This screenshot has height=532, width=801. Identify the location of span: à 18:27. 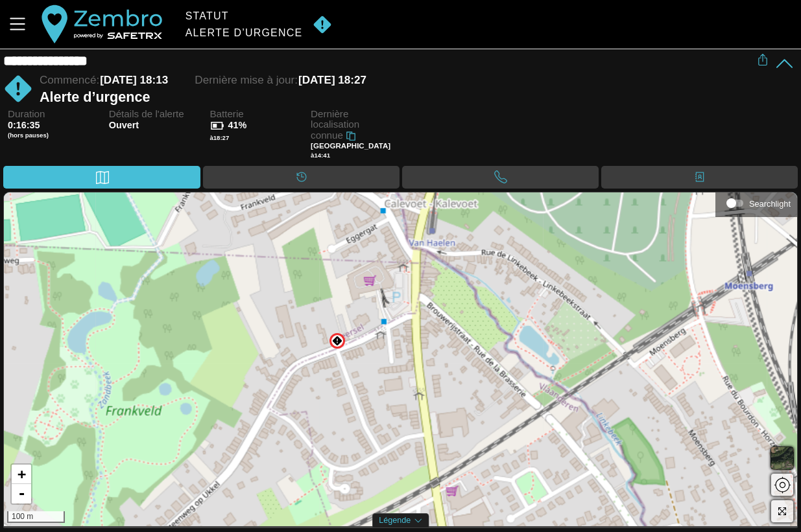
(219, 137).